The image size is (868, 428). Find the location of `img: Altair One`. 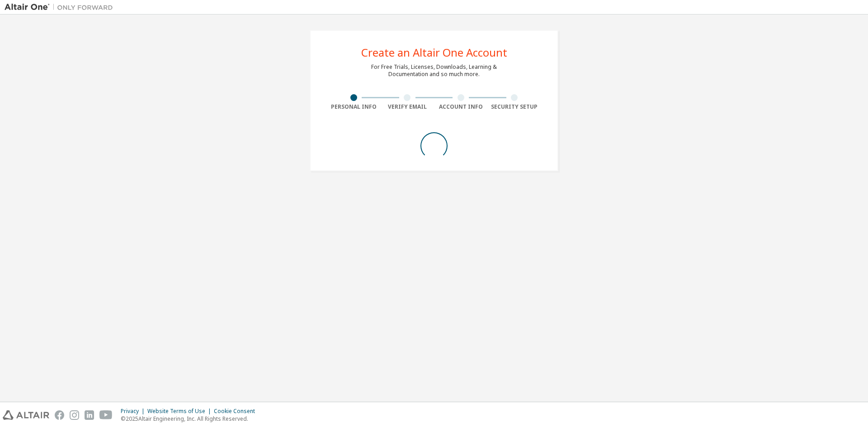

img: Altair One is located at coordinates (61, 7).